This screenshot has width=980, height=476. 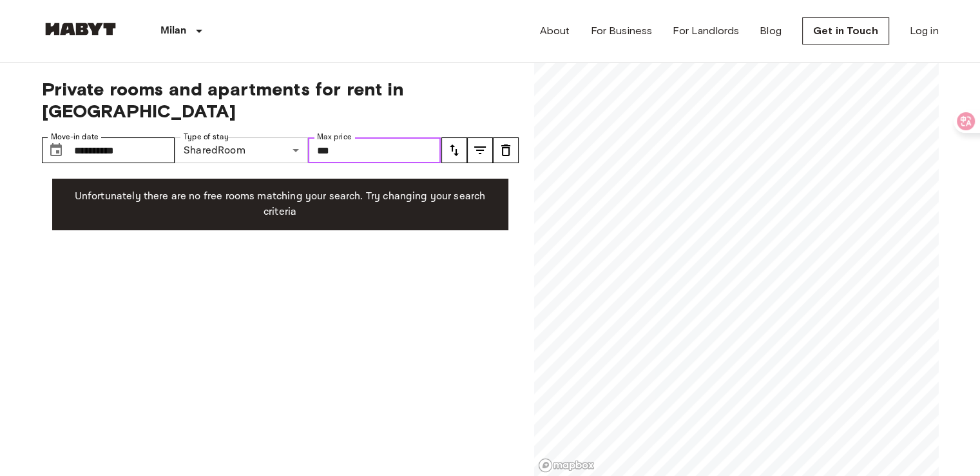 What do you see at coordinates (56, 151) in the screenshot?
I see `button: Choose date, selected date is 1 Oct 2025` at bounding box center [56, 151].